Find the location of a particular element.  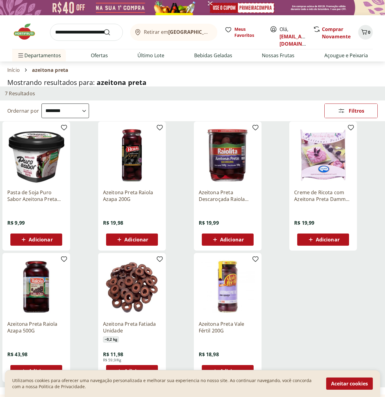

a: Azeitona Preta Descaroçada Raiola 160G is located at coordinates (228, 196).